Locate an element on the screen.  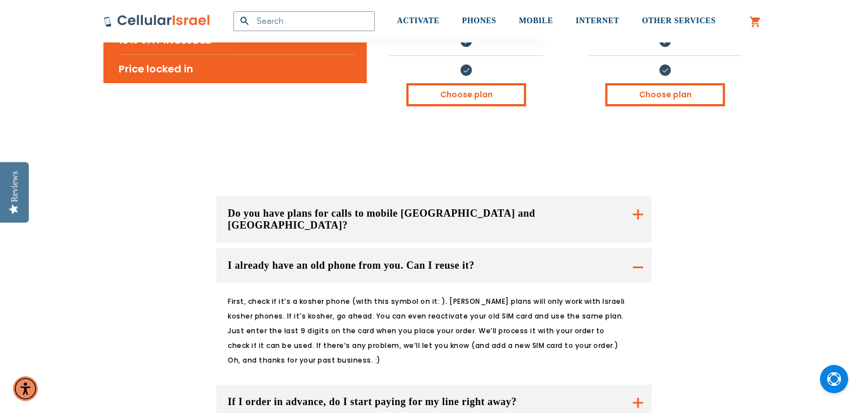
span: OTHER SERVICES is located at coordinates (679, 20).